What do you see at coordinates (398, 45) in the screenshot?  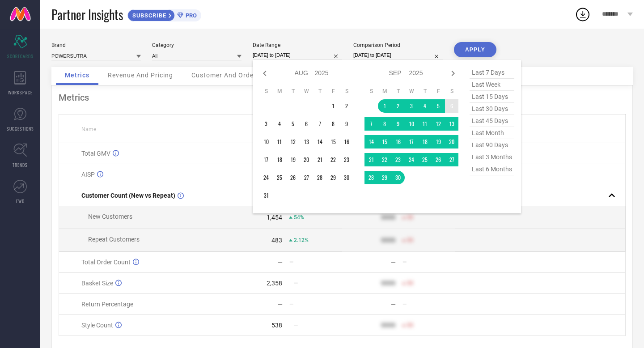 I see `div: Comparison Period` at bounding box center [398, 45].